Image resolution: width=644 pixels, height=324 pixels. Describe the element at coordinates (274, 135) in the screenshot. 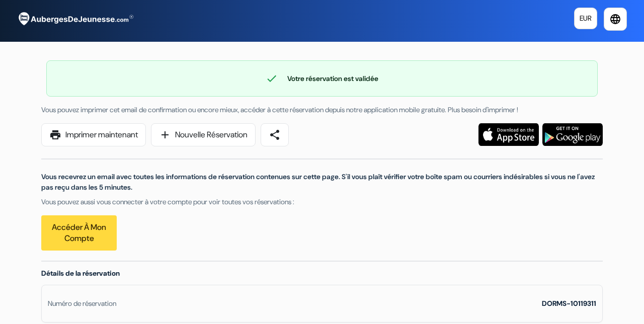

I see `span: share` at that location.